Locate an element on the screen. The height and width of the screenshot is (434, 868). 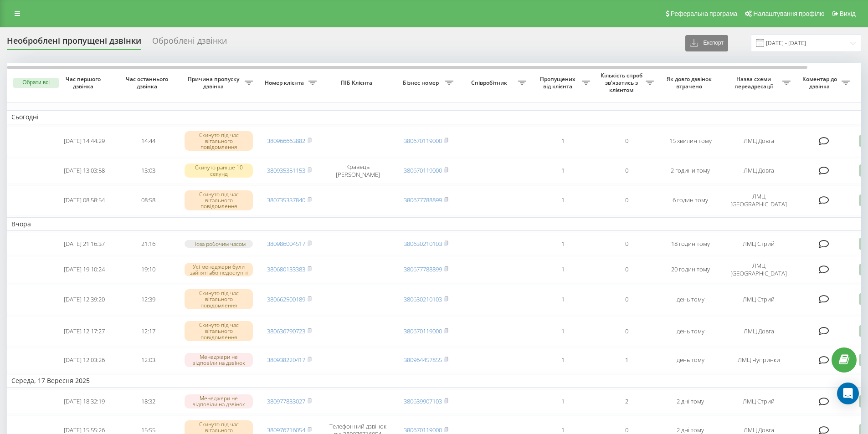
a: 380735337840 is located at coordinates (286, 200).